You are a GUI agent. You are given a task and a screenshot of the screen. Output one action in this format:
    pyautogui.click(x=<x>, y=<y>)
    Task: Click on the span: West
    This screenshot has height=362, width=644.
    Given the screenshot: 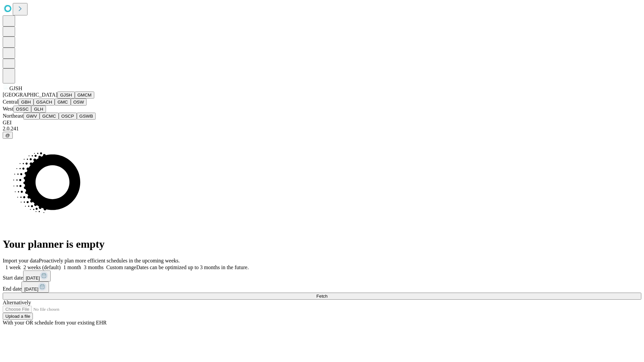 What is the action you would take?
    pyautogui.click(x=8, y=109)
    